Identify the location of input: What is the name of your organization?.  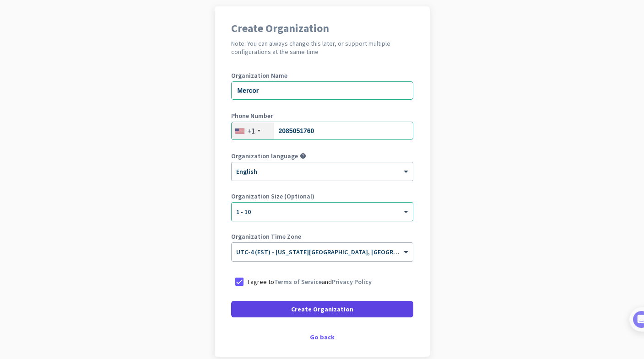
(322, 91).